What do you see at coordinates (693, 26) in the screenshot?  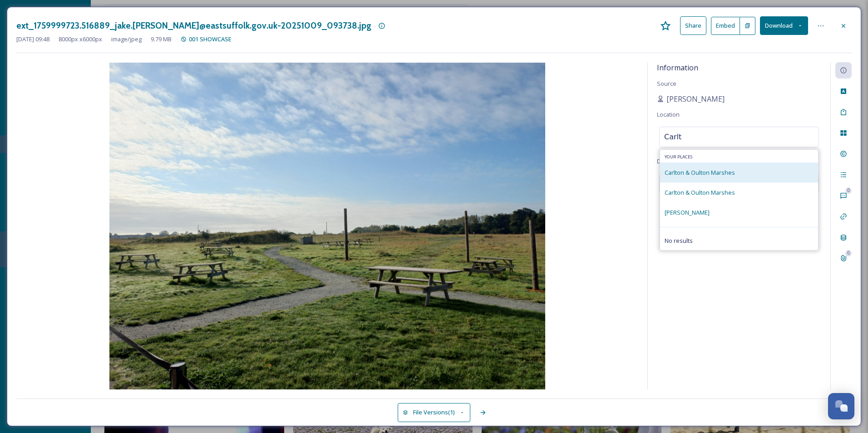 I see `button: Share` at bounding box center [693, 26].